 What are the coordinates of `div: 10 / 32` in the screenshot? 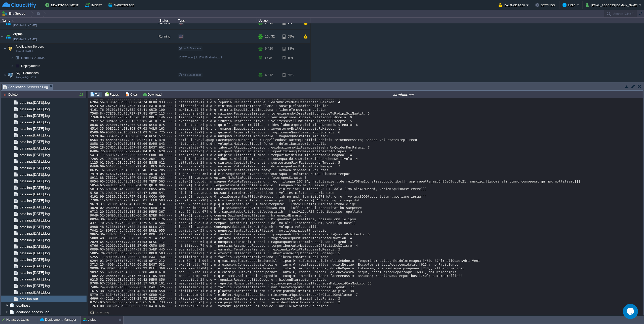 It's located at (270, 37).